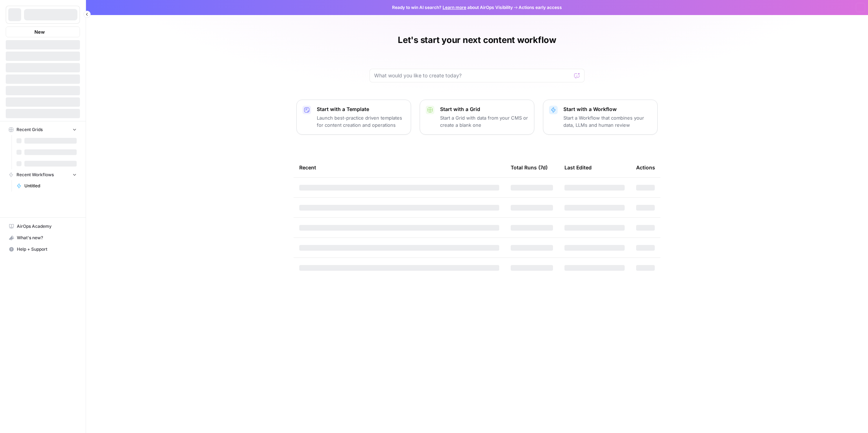 The height and width of the screenshot is (433, 868). What do you see at coordinates (361, 110) in the screenshot?
I see `p: Start with a Template` at bounding box center [361, 110].